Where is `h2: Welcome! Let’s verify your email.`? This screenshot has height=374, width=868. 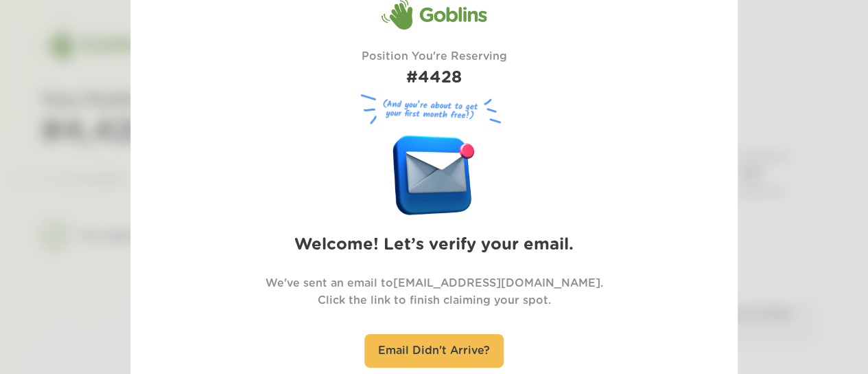 h2: Welcome! Let’s verify your email. is located at coordinates (434, 245).